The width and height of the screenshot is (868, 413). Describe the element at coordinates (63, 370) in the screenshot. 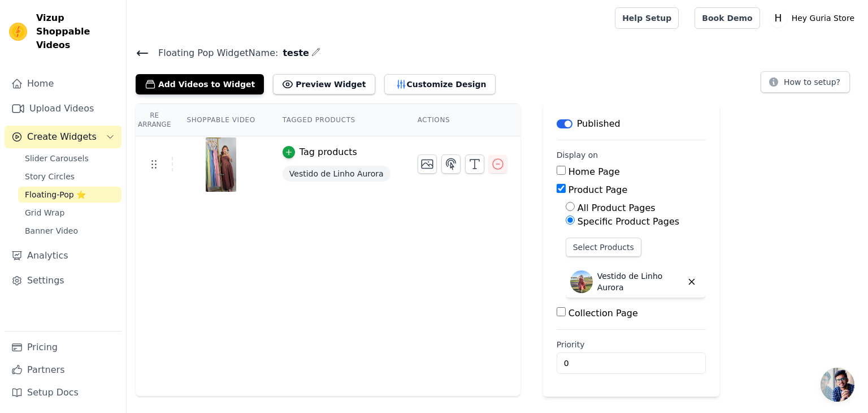

I see `a: Partners` at that location.